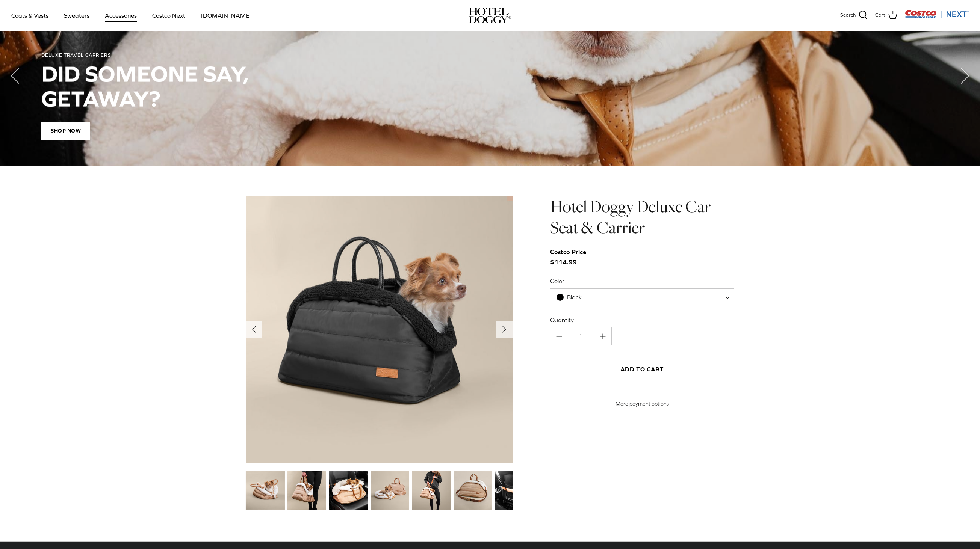 This screenshot has height=549, width=980. Describe the element at coordinates (886, 16) in the screenshot. I see `a: Cart` at that location.